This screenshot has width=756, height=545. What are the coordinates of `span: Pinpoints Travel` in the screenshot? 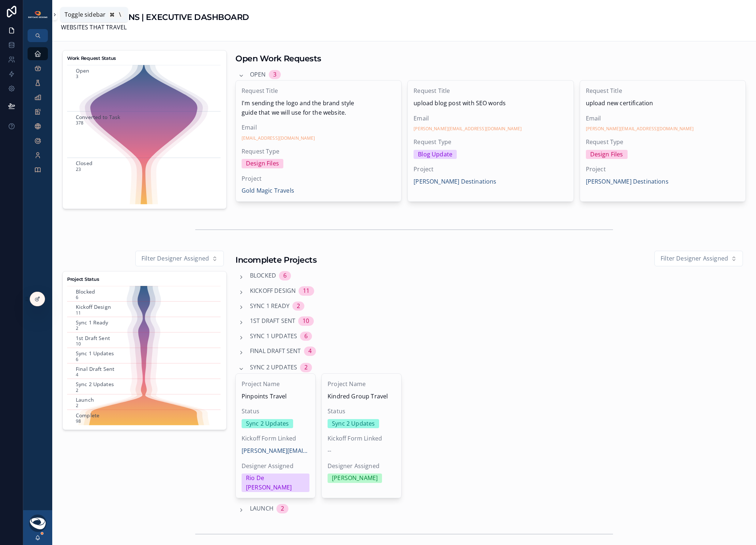 It's located at (275, 396).